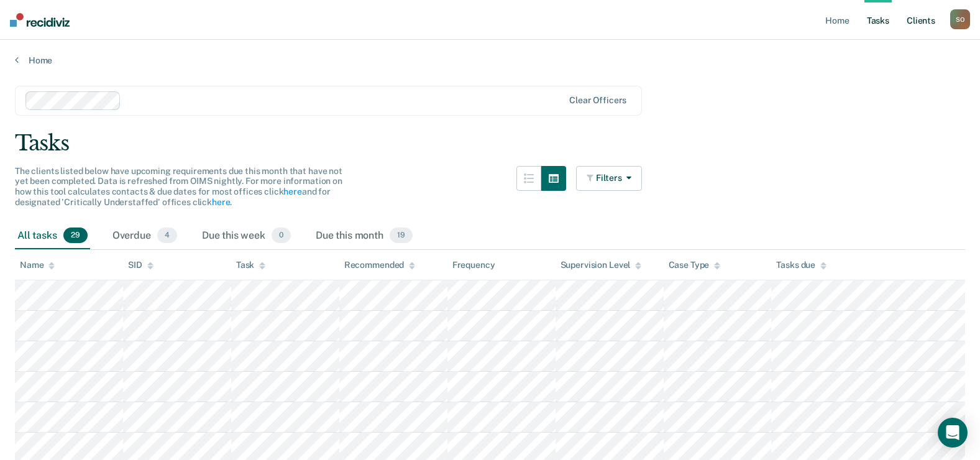  I want to click on div: Due this month19, so click(364, 236).